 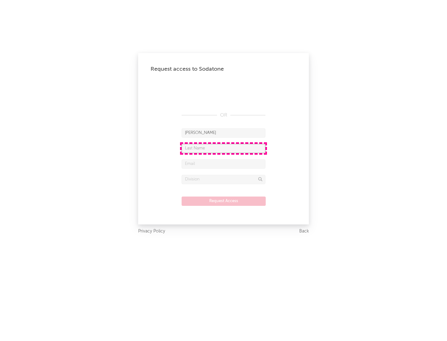 I want to click on input: Last Name, so click(x=223, y=149).